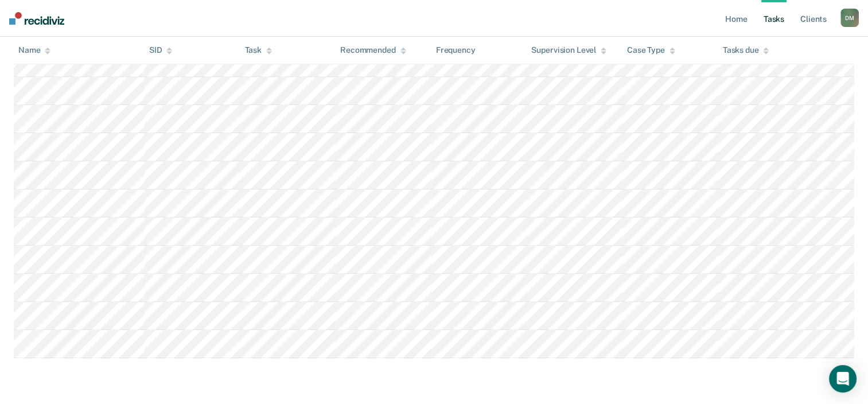 This screenshot has width=868, height=404. I want to click on div: Tasks due, so click(746, 50).